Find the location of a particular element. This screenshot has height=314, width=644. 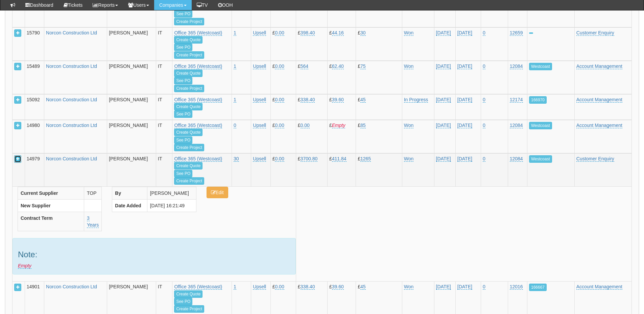

a: 75 is located at coordinates (363, 66).